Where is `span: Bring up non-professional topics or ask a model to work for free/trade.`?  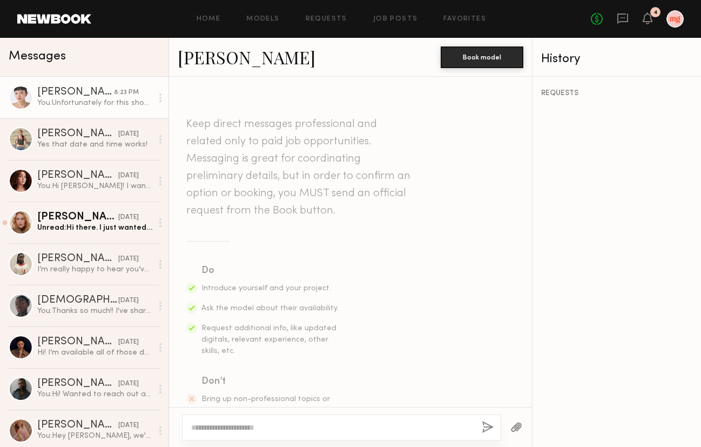
span: Bring up non-professional topics or ask a model to work for free/trade. is located at coordinates (266, 405).